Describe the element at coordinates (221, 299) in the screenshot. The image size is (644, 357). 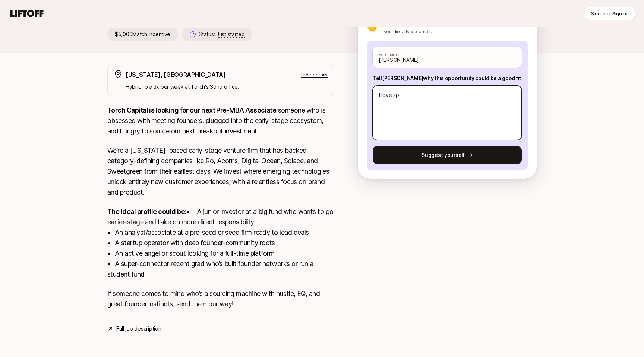
I see `p: If someone comes to mind who’s a sourcing machine with hustle, EQ, and great founder instincts, s...` at that location.